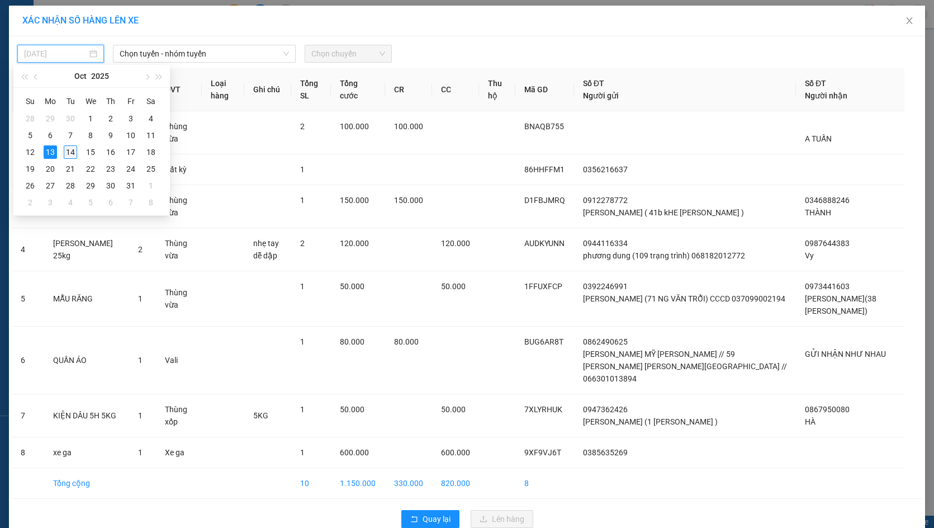 This screenshot has width=934, height=528. I want to click on td: 330.000, so click(409, 483).